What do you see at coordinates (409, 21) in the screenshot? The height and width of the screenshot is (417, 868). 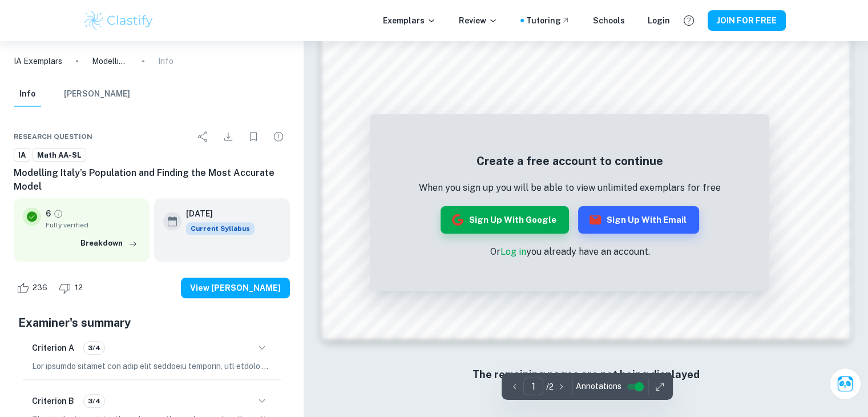 I see `p: Exemplars` at bounding box center [409, 21].